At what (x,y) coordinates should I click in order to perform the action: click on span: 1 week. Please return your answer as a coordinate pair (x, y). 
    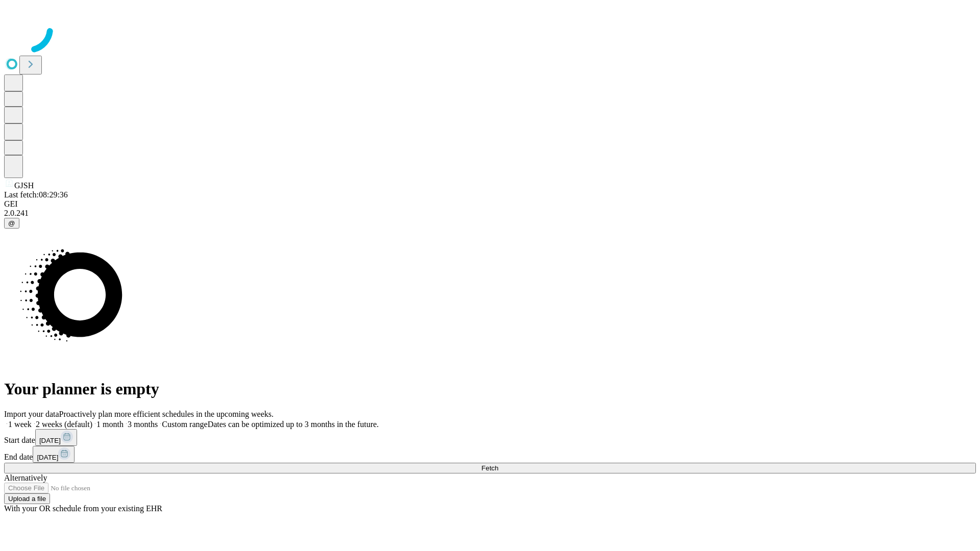
    Looking at the image, I should click on (20, 424).